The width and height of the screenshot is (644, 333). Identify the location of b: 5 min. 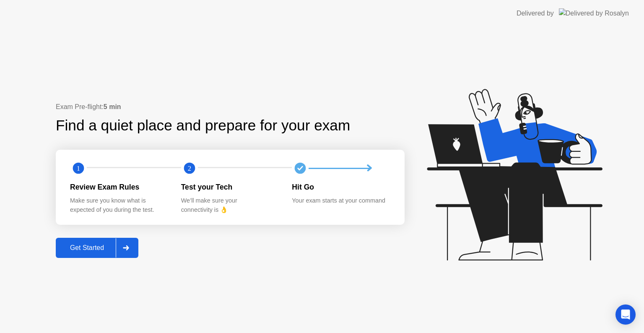
(112, 106).